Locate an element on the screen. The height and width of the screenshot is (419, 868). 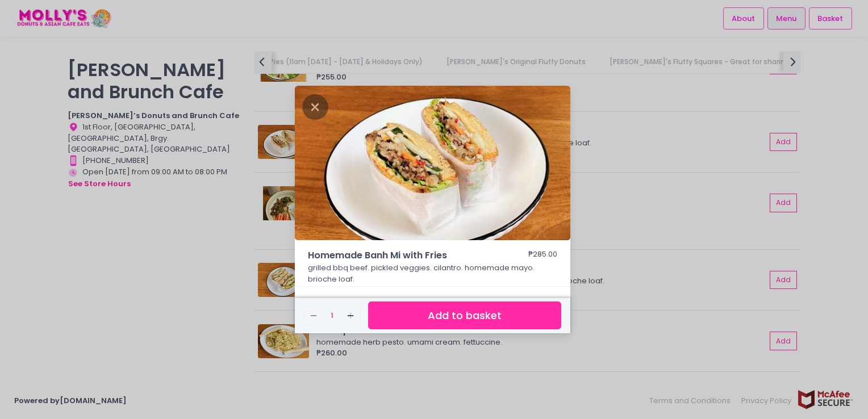
button: Add to basket is located at coordinates (464, 315).